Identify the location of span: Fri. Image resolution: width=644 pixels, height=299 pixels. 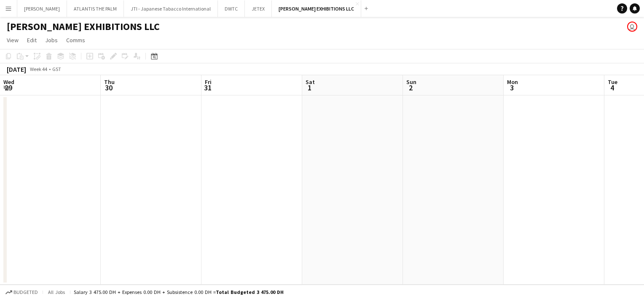
(208, 82).